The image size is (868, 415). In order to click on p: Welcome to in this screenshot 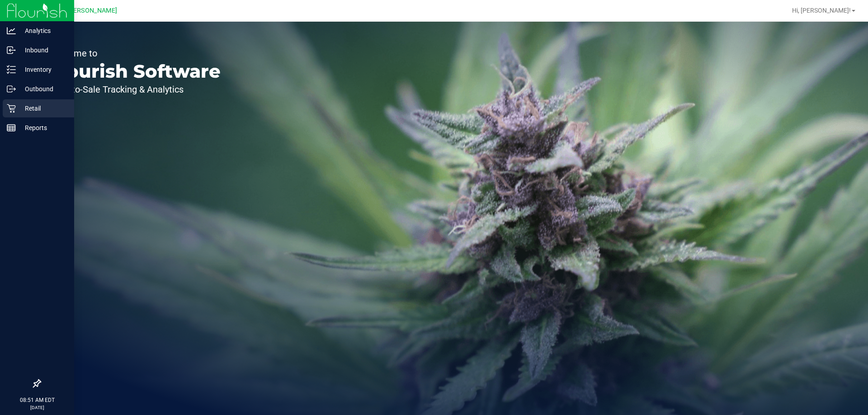, I will do `click(134, 53)`.